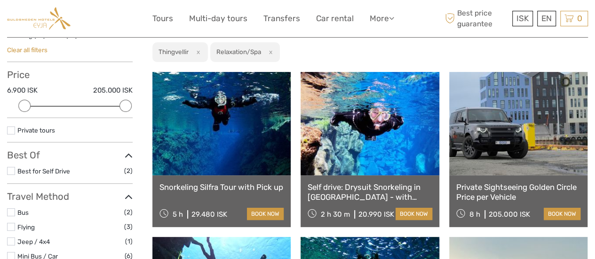  What do you see at coordinates (27, 50) in the screenshot?
I see `a: Clear all filters` at bounding box center [27, 50].